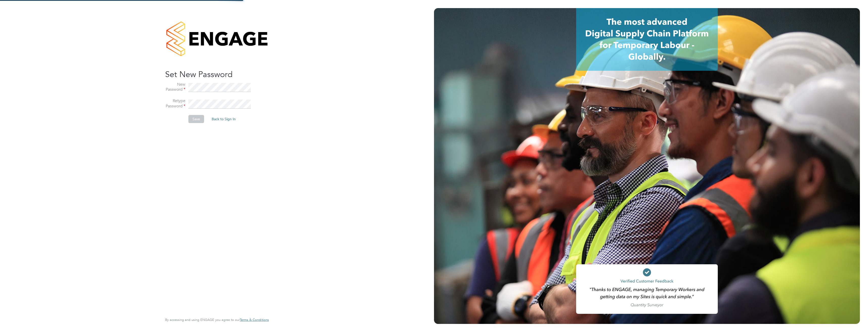 This screenshot has width=868, height=332. I want to click on button: Save, so click(197, 119).